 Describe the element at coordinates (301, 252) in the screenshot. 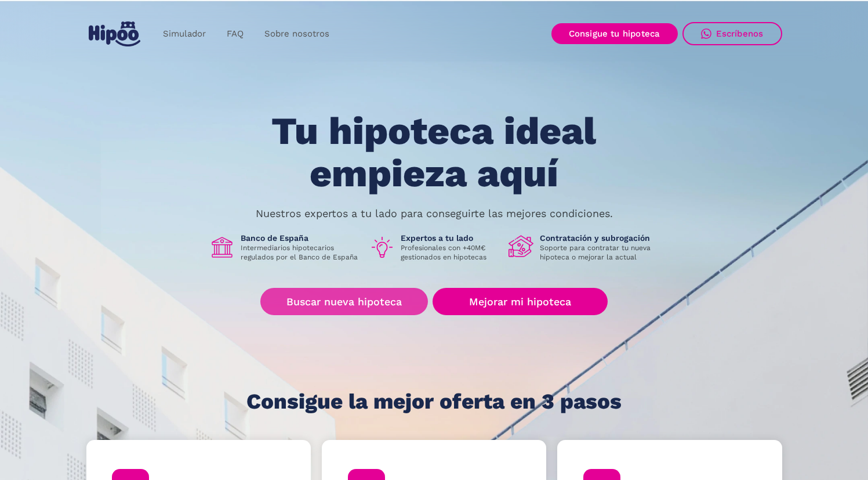

I see `p: Intermediarios hipotecarios regulados por el Banco de España` at that location.